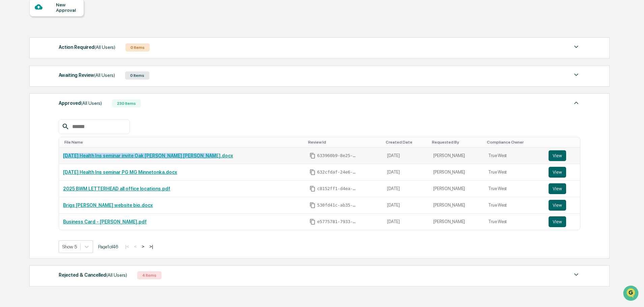 The width and height of the screenshot is (644, 307). Describe the element at coordinates (28, 88) in the screenshot. I see `span: Preclearance` at that location.